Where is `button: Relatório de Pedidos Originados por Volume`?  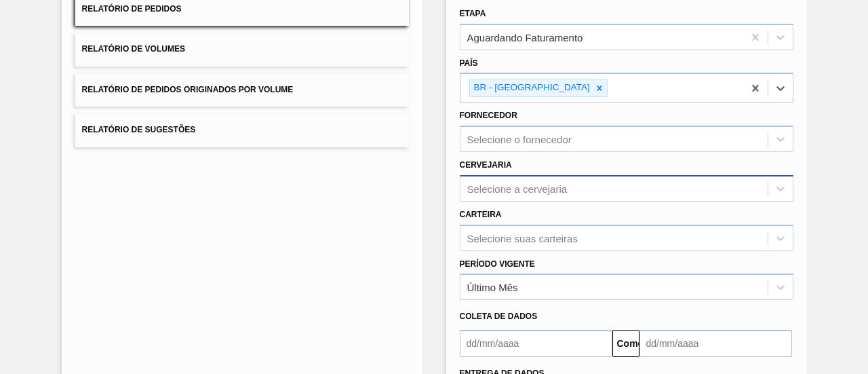
button: Relatório de Pedidos Originados por Volume is located at coordinates (242, 90).